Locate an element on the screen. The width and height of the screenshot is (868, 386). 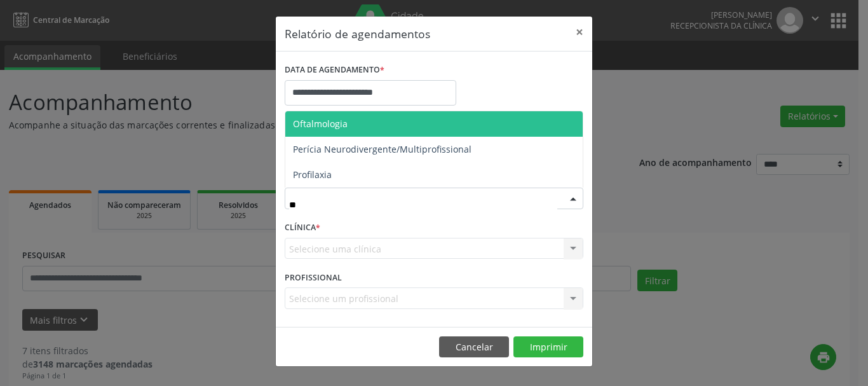
label: DATA DE AGENDAMENTO is located at coordinates (334, 70).